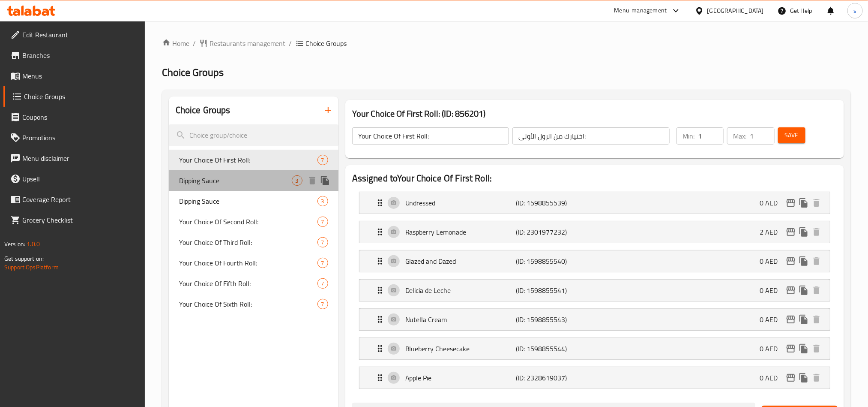  What do you see at coordinates (460, 232) in the screenshot?
I see `p: Raspberry Lemonade` at bounding box center [460, 232].